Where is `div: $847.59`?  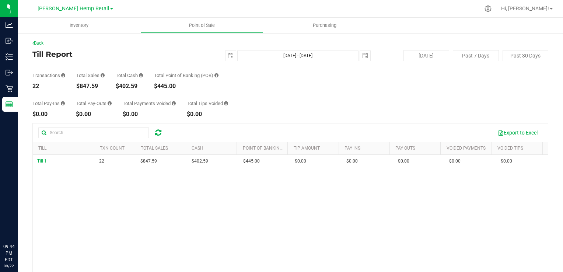 div: $847.59 is located at coordinates (90, 86).